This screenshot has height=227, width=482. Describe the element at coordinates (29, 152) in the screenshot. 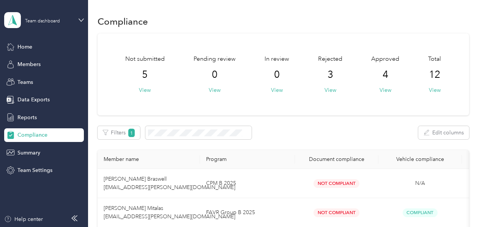

I see `span: Summary` at that location.